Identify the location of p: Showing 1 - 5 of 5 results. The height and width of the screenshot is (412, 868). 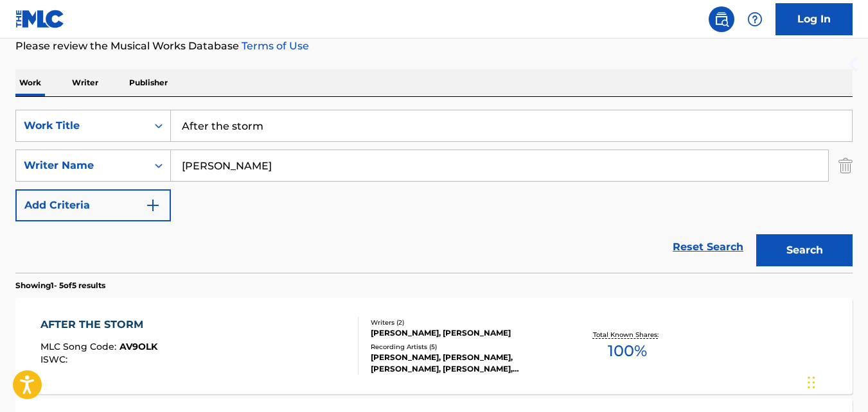
(61, 285).